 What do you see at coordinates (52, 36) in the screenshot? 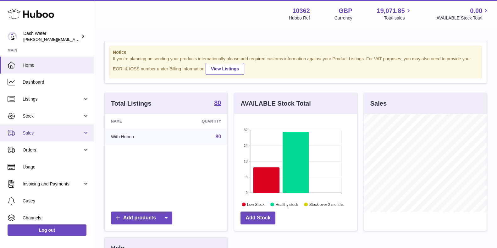
I see `div: Dash Water` at bounding box center [52, 36].